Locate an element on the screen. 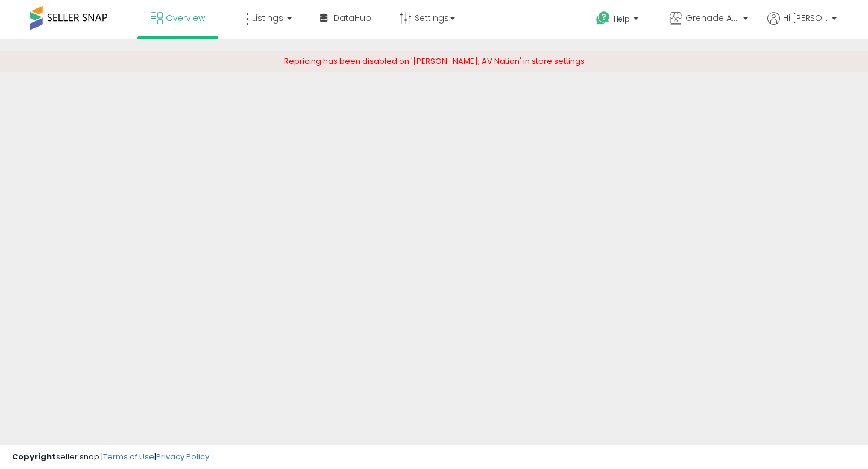 This screenshot has height=469, width=868. span: Help is located at coordinates (621, 19).